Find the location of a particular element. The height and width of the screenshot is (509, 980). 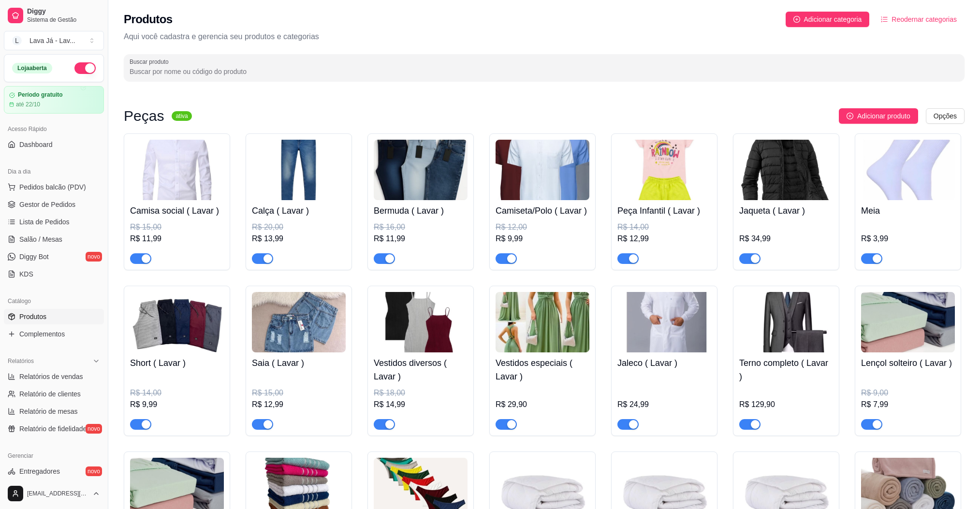

span: Complementos is located at coordinates (42, 334).